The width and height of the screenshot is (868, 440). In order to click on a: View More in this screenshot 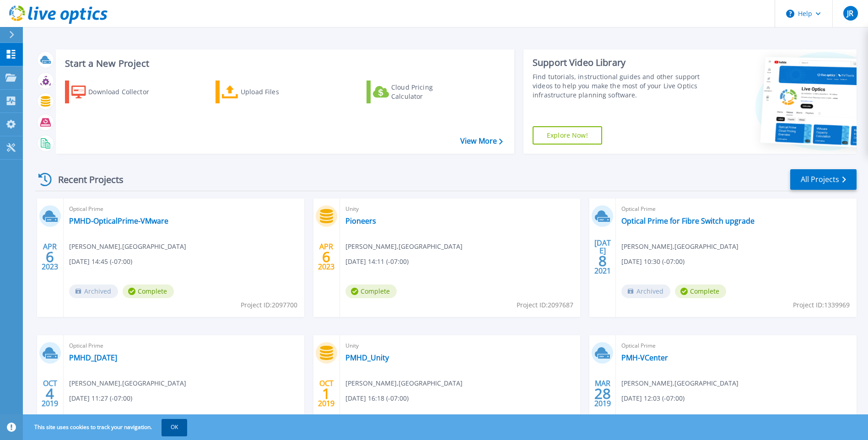, I will do `click(481, 141)`.